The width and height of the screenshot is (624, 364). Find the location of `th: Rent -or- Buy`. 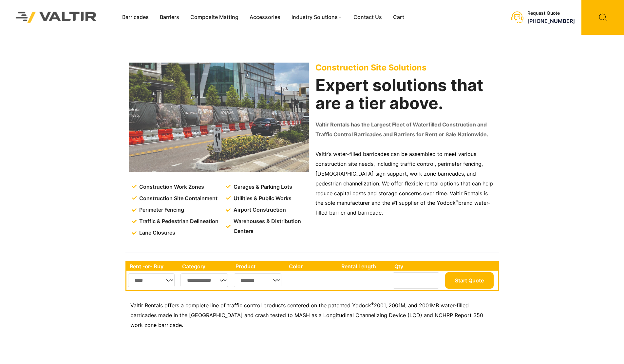

th: Rent -or- Buy is located at coordinates (152, 267).